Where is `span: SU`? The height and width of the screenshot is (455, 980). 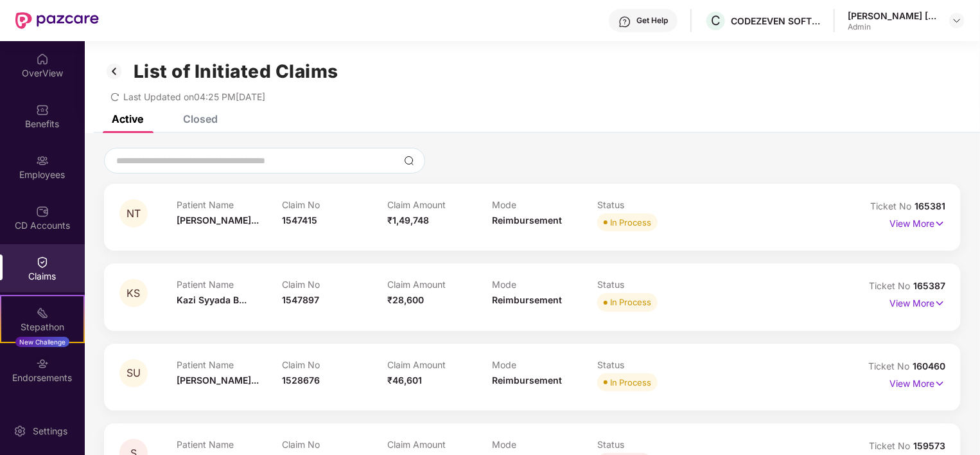
span: SU is located at coordinates (133, 373).